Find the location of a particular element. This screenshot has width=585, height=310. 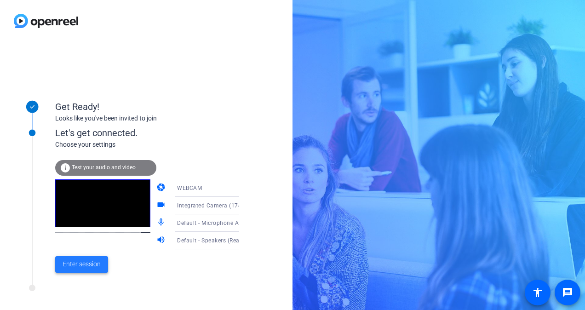

span: Default - Microphone Array (Intel® Smart Sound Technology for Digital Microphones) is located at coordinates (291, 222).